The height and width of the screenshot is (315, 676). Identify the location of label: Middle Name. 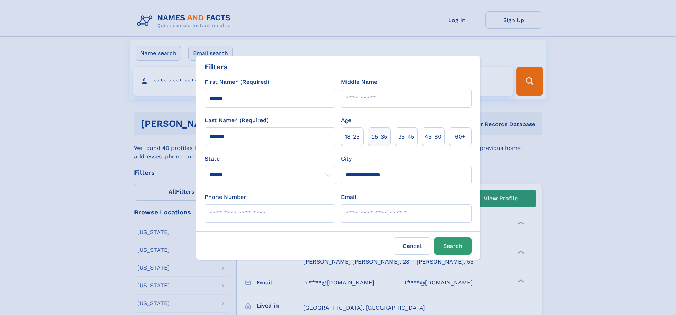
(359, 82).